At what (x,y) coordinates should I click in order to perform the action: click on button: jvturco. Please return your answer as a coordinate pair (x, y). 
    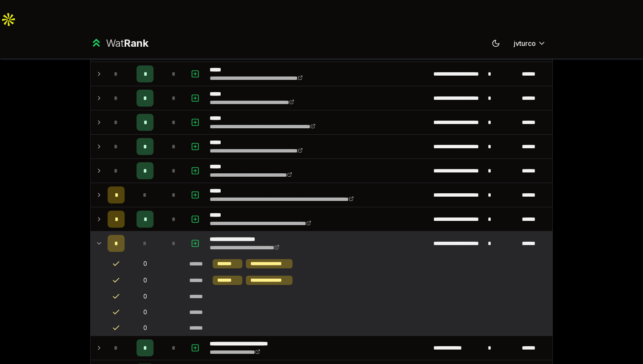
    Looking at the image, I should click on (530, 43).